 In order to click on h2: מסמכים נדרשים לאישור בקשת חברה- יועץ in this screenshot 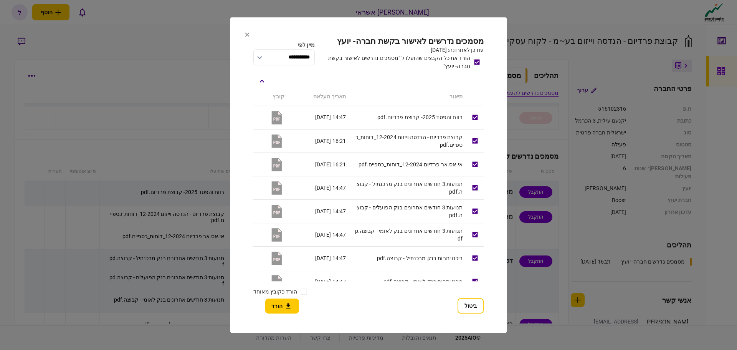, I will do `click(401, 41)`.